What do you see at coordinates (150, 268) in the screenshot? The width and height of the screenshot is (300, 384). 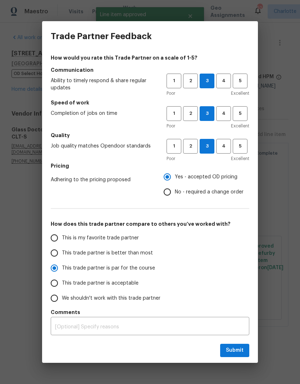 I see `div: How does this trade partner compare to others you’ve worked with?` at bounding box center [150, 268].